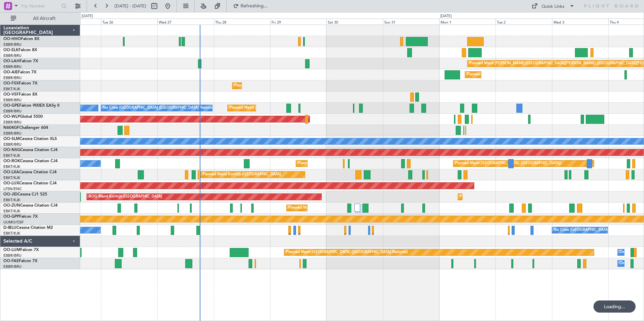 This screenshot has height=321, width=644. Describe the element at coordinates (10, 228) in the screenshot. I see `span: D-IBLU` at that location.